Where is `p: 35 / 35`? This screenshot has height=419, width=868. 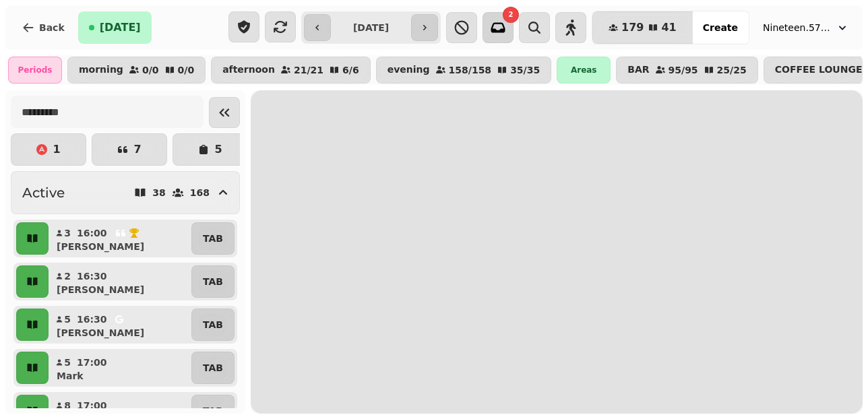
p: 35 / 35 is located at coordinates (526, 70).